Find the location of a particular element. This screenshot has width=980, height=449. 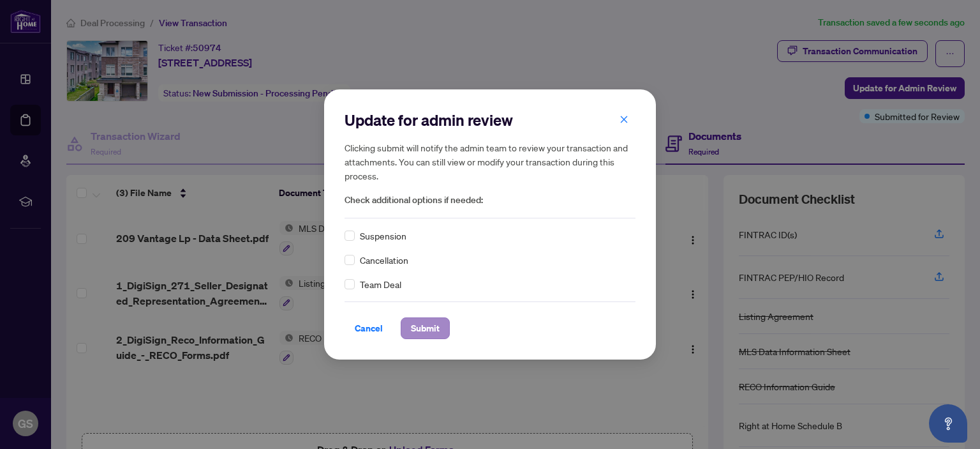

span: close is located at coordinates (624, 119).